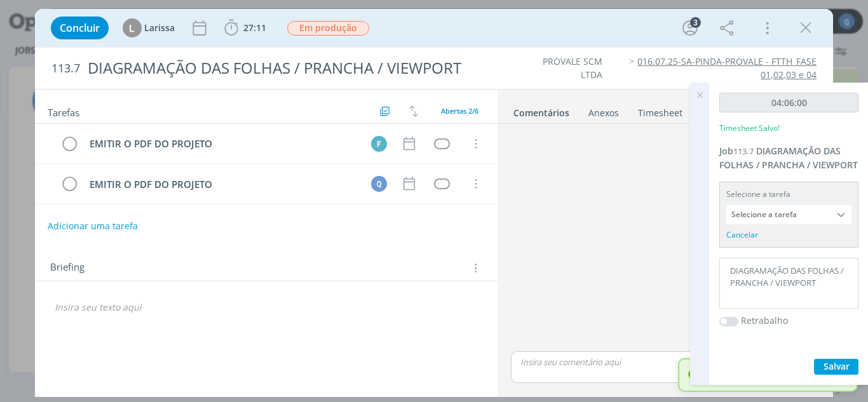  What do you see at coordinates (695, 22) in the screenshot?
I see `div: 3` at bounding box center [695, 22].